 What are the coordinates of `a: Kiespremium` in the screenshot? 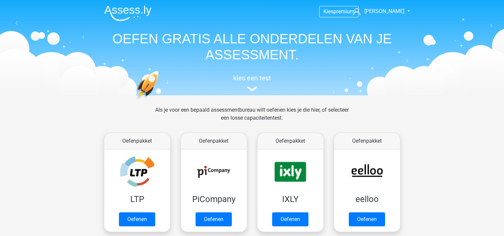 It's located at (338, 11).